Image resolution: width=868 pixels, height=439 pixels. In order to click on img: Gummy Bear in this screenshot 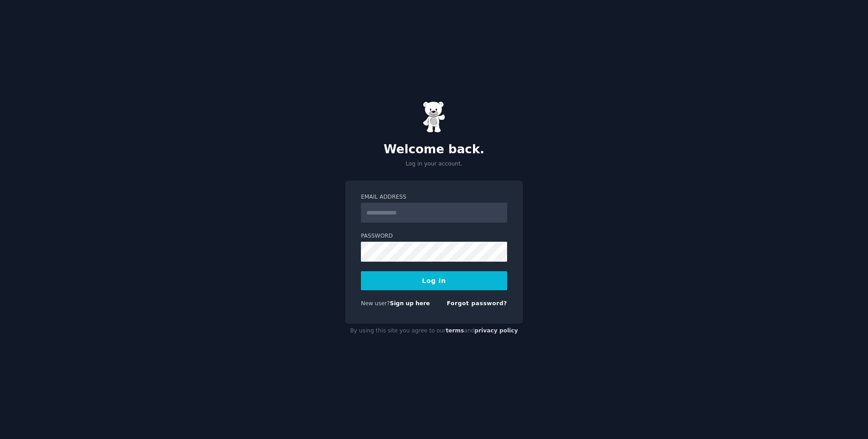, I will do `click(434, 117)`.